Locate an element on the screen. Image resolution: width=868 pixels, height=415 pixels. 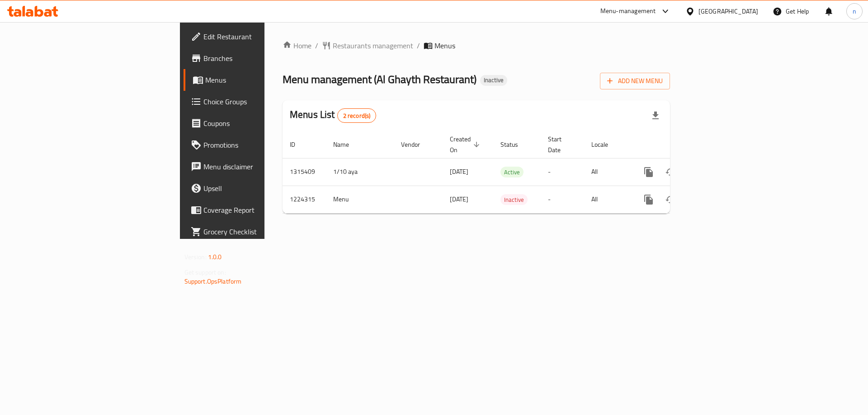
a: Upsell is located at coordinates (254, 188).